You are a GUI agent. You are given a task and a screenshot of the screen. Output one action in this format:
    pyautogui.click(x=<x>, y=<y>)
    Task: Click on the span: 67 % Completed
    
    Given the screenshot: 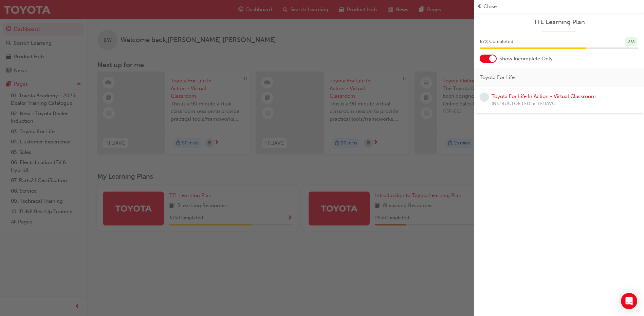 What is the action you would take?
    pyautogui.click(x=496, y=42)
    